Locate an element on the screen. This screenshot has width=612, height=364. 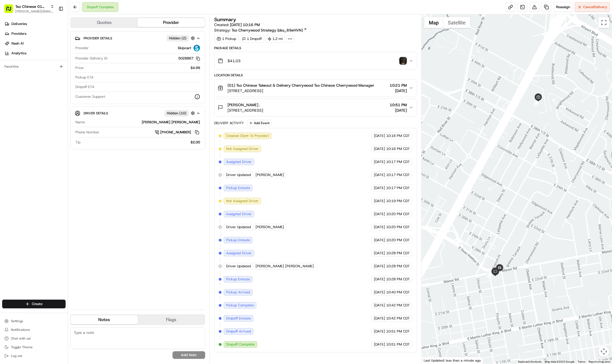
div: 10 is located at coordinates (534, 162).